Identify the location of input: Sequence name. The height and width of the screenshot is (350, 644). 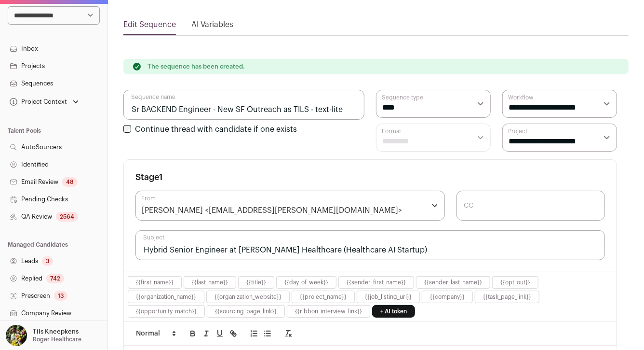
(244, 105).